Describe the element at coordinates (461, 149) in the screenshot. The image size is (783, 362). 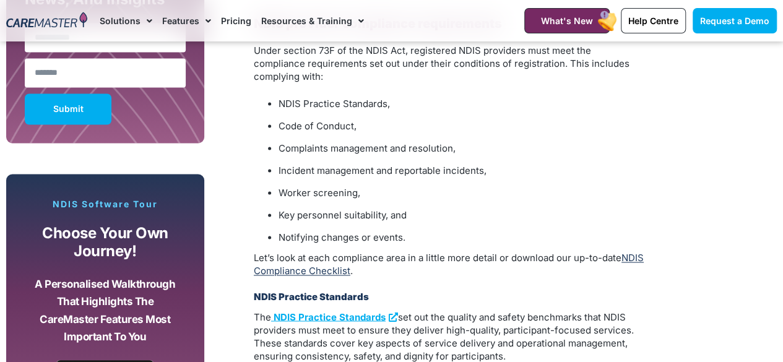
I see `li: Complaints management and resolution,` at that location.